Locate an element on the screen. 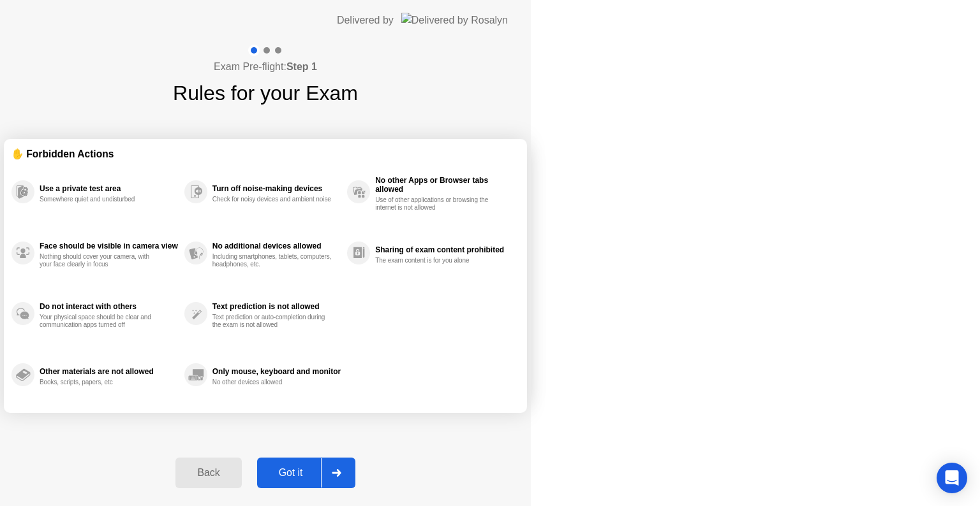 The height and width of the screenshot is (506, 980). div: Use of other applications or browsing the internet is not allowed is located at coordinates (435, 204).